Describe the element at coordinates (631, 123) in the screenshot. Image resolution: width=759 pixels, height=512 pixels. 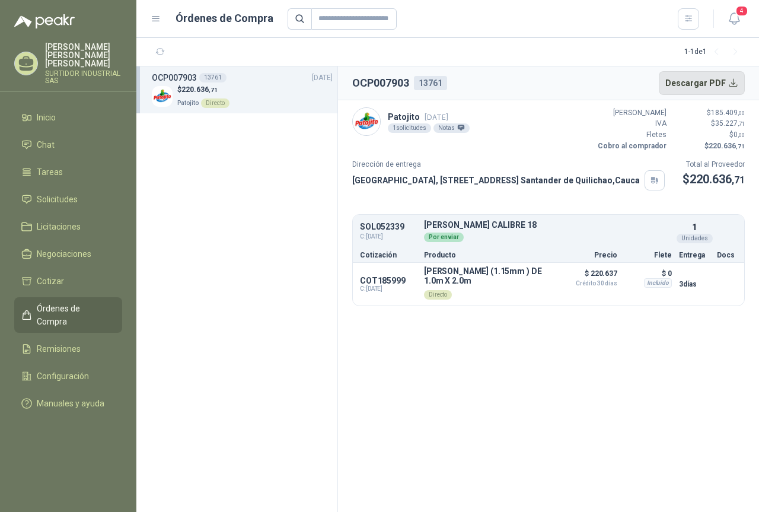
I see `p: IVA` at that location.